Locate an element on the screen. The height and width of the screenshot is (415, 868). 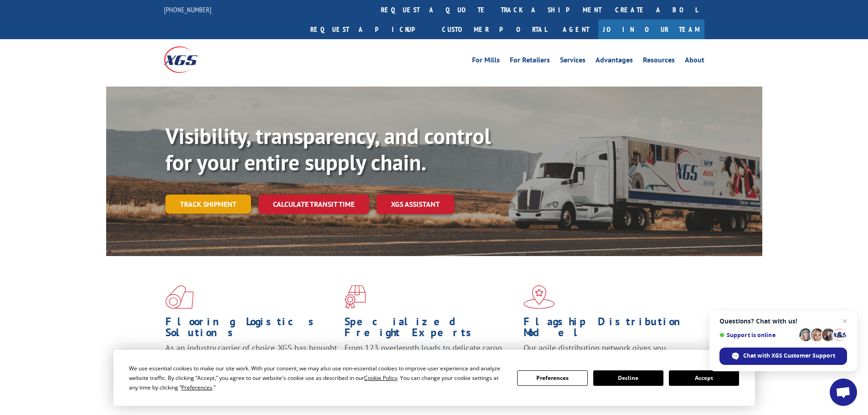
div: We use essential cookies to make our site work. With your consent, we may also use non-essential ... is located at coordinates (318, 378).